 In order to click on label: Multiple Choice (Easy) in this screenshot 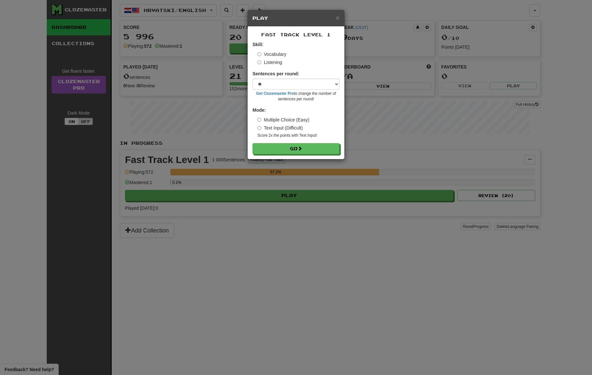, I will do `click(283, 120)`.